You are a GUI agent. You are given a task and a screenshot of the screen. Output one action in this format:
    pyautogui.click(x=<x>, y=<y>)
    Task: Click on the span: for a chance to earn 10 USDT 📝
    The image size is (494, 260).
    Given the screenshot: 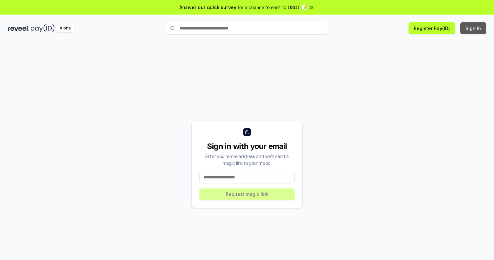 What is the action you would take?
    pyautogui.click(x=272, y=7)
    